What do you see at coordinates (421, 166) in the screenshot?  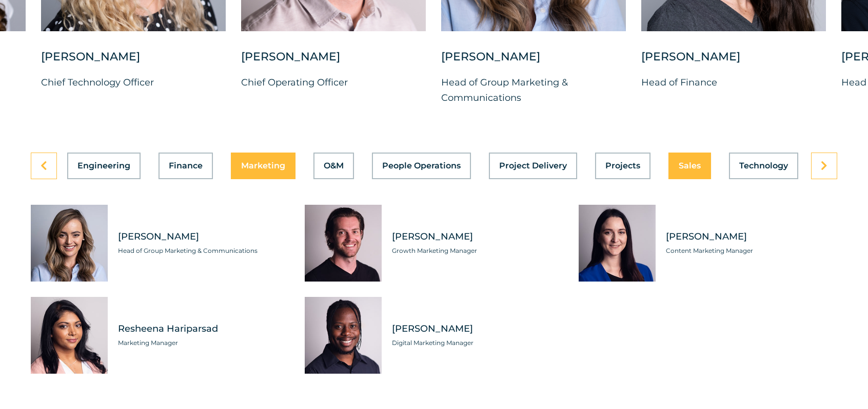 I see `span: People Operations` at bounding box center [421, 166].